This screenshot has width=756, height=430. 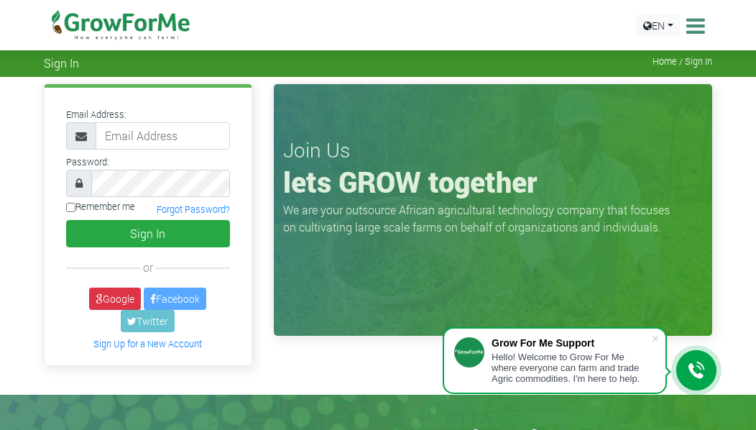 What do you see at coordinates (571, 343) in the screenshot?
I see `div: Grow For Me Support` at bounding box center [571, 343].